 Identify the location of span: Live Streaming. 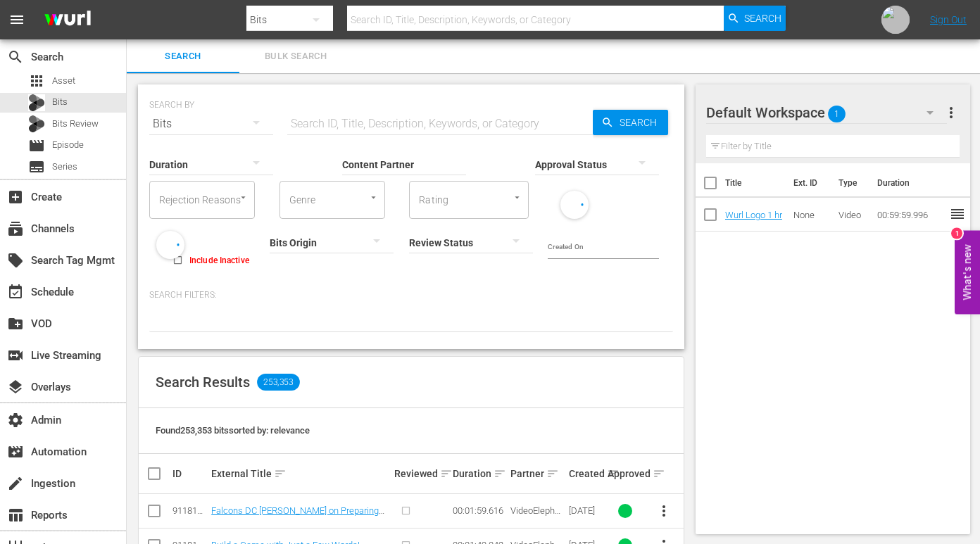
(16, 355).